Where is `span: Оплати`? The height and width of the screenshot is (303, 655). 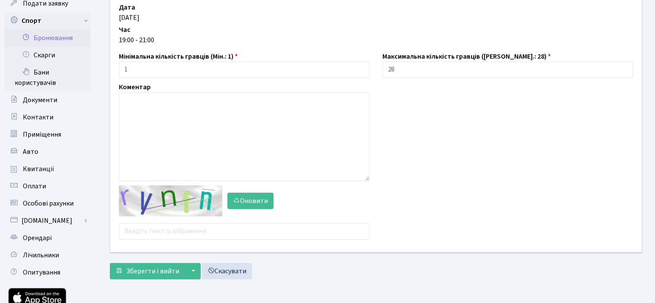
span: Оплати is located at coordinates (34, 186).